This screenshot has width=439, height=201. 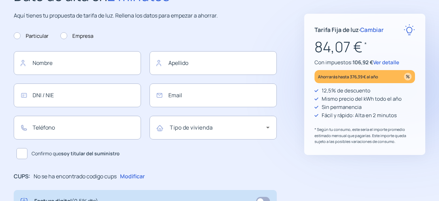 What do you see at coordinates (365, 47) in the screenshot?
I see `p: 84,07 €` at bounding box center [365, 47].